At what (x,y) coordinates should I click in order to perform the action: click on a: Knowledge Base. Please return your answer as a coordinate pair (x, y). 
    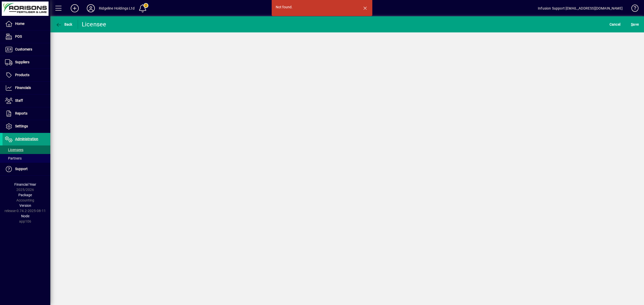
    Looking at the image, I should click on (633, 9).